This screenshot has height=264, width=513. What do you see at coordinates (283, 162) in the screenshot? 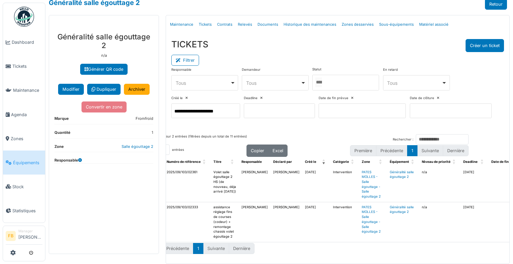
I see `span: Déclaré par` at bounding box center [283, 162].